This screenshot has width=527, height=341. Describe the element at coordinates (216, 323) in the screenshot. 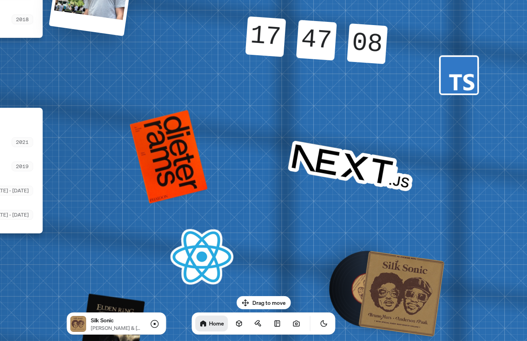

I see `h1: Home` at that location.